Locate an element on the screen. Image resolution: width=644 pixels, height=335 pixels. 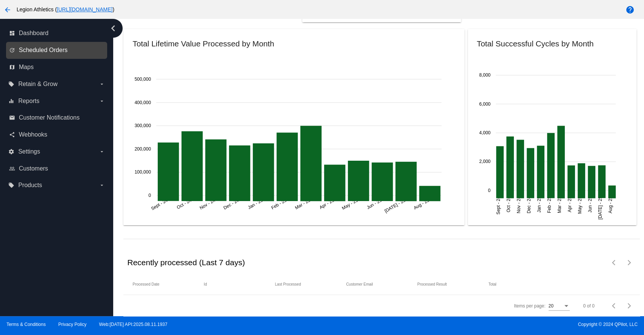
text: 4,000 is located at coordinates (484, 133).